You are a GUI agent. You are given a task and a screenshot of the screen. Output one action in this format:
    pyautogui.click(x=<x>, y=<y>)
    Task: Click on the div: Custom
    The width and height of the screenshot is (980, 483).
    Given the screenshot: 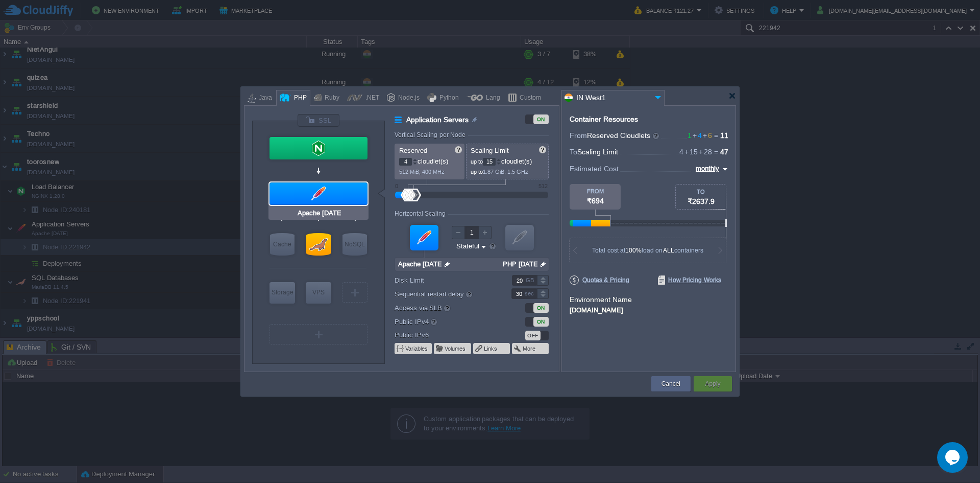 What is the action you would take?
    pyautogui.click(x=529, y=98)
    